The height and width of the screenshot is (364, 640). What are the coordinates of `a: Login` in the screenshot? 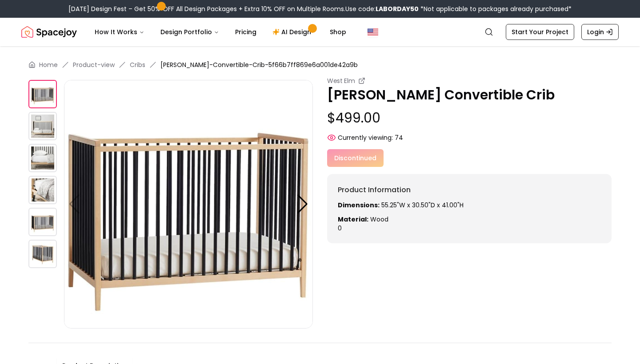 It's located at (600, 32).